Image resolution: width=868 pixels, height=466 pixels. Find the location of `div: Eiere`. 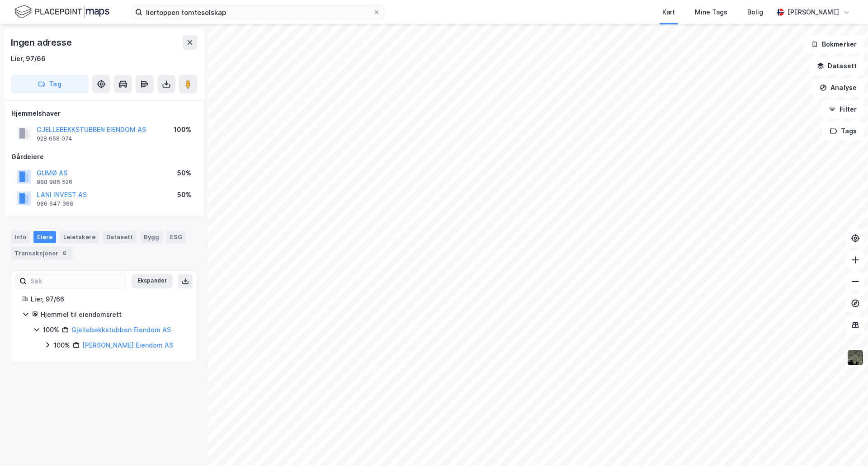

div: Eiere is located at coordinates (45, 237).